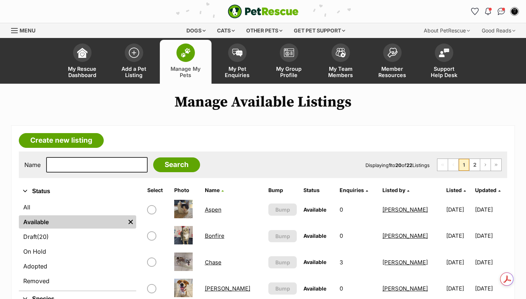 The image size is (526, 299). What do you see at coordinates (394, 190) in the screenshot?
I see `span: Listed by` at bounding box center [394, 190].